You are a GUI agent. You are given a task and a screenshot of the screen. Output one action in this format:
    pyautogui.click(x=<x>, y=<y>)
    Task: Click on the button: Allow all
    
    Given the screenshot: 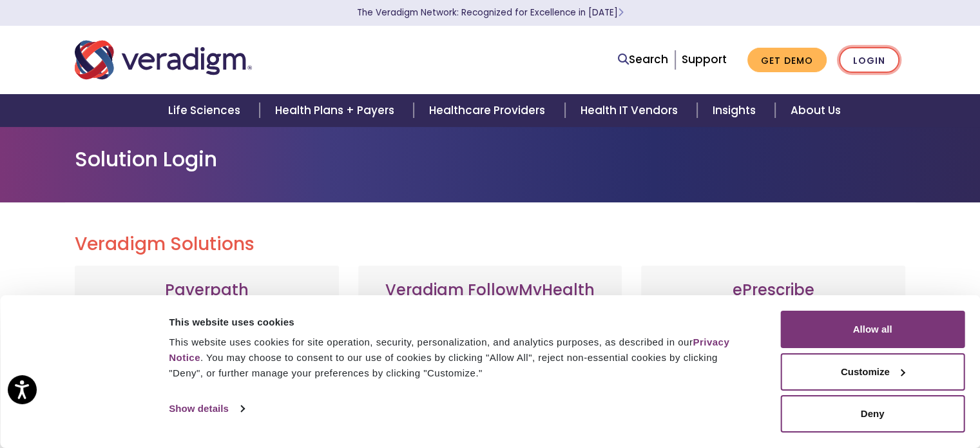 What is the action you would take?
    pyautogui.click(x=872, y=329)
    